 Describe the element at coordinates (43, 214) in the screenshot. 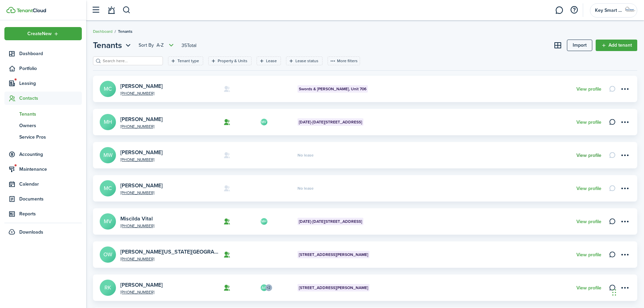

I see `a: Reports` at that location.